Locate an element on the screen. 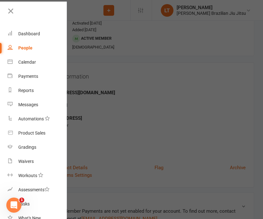 Image resolution: width=263 pixels, height=219 pixels. div: Waivers is located at coordinates (26, 161).